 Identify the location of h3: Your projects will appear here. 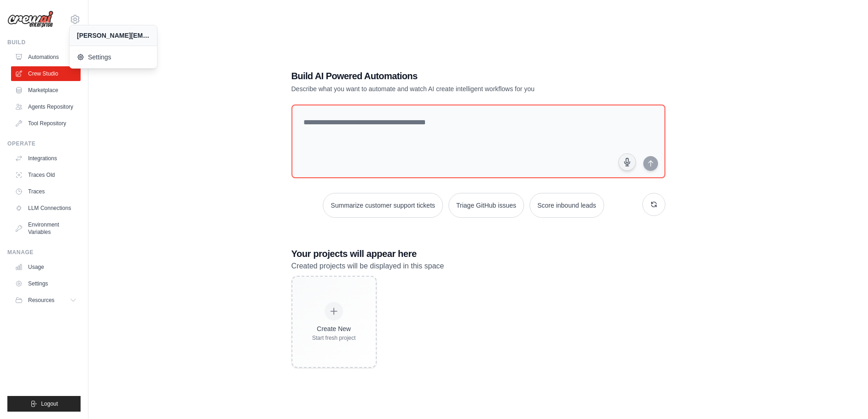
(479, 253).